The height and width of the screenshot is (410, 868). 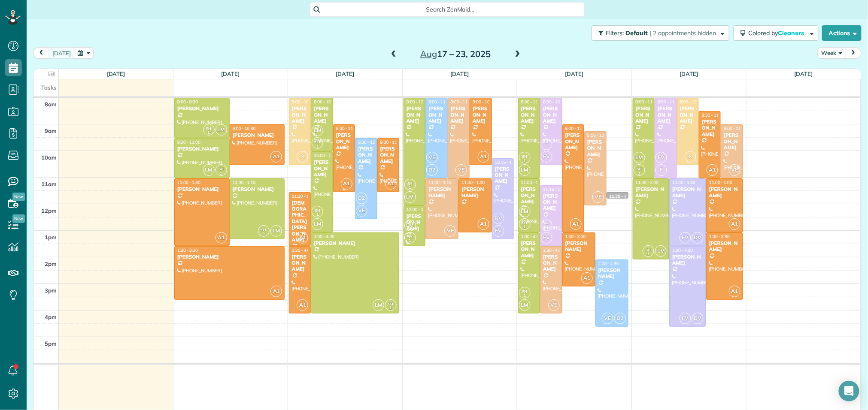 I want to click on span: X, so click(x=302, y=156).